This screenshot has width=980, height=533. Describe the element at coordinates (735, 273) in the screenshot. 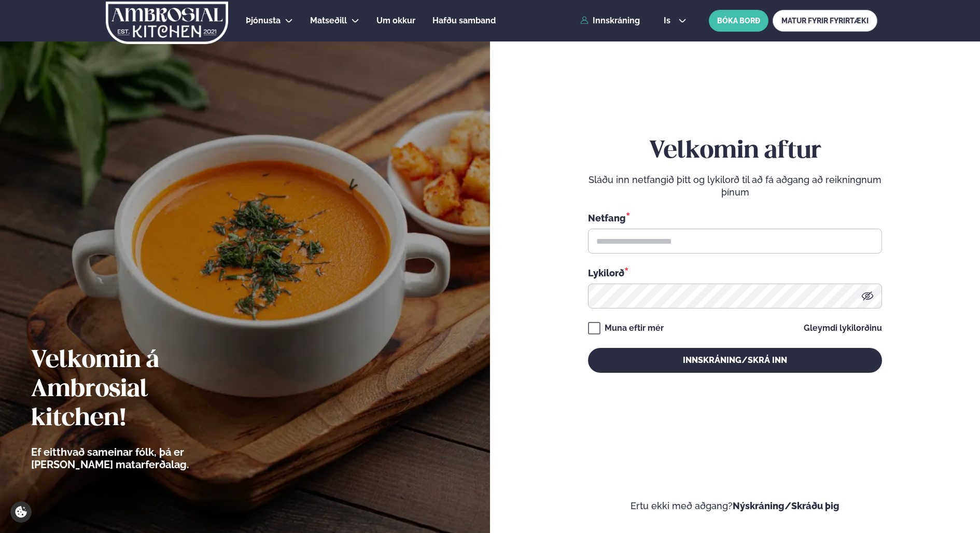

I see `div: Lykilorð` at that location.